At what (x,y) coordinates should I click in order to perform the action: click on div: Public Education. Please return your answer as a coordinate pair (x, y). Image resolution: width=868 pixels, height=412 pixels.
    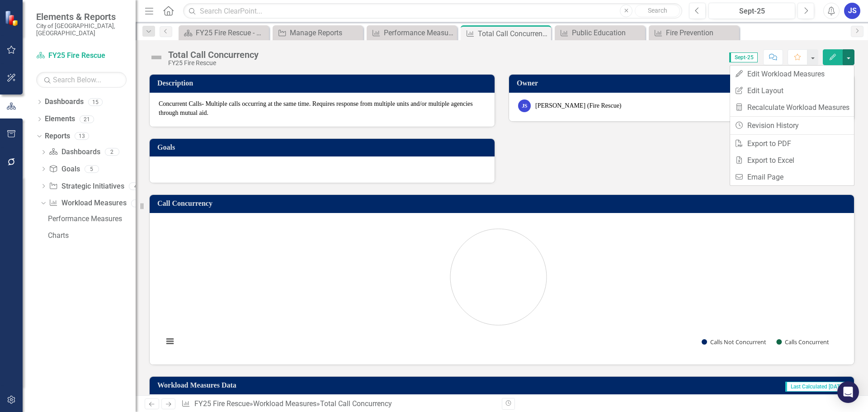
    Looking at the image, I should click on (607, 33).